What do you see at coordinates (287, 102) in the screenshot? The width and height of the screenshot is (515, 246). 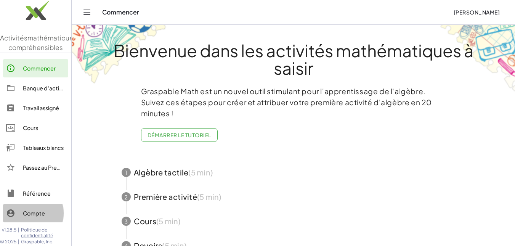 I see `font: Graspable Math est un nouvel outil stimulant pour l'apprentissage de l'algèbre. Suivez ces étapes...` at bounding box center [287, 102].